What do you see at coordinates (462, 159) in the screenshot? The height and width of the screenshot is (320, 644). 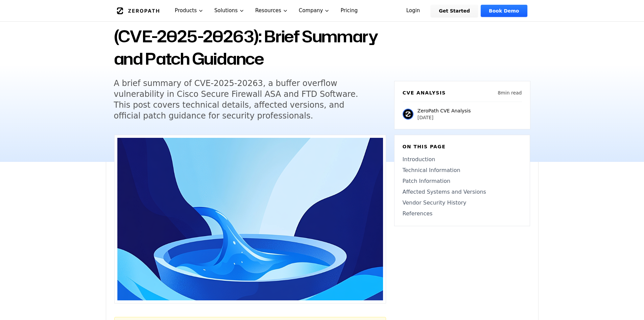 I see `a: Introduction` at bounding box center [462, 159].